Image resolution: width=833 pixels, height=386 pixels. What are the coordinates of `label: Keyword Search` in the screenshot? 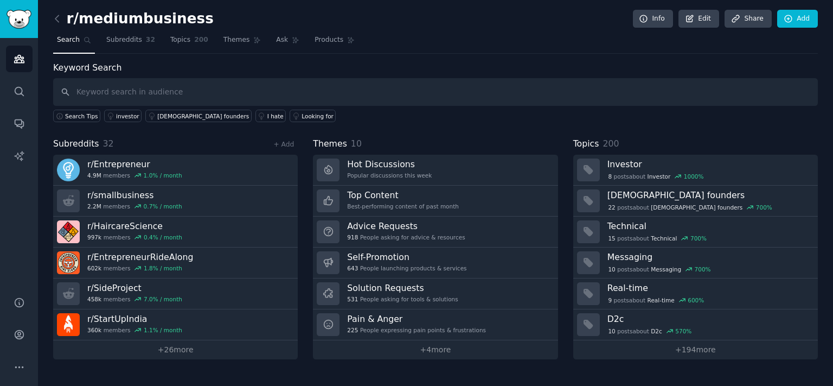 It's located at (87, 67).